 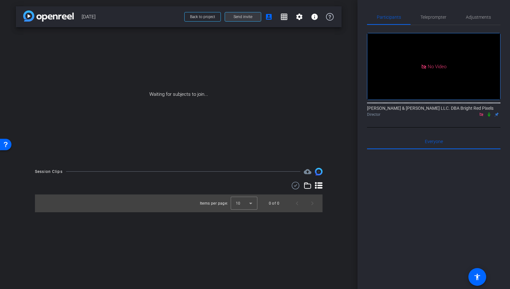 What do you see at coordinates (214, 204) in the screenshot?
I see `div: Items per page:` at bounding box center [214, 204].